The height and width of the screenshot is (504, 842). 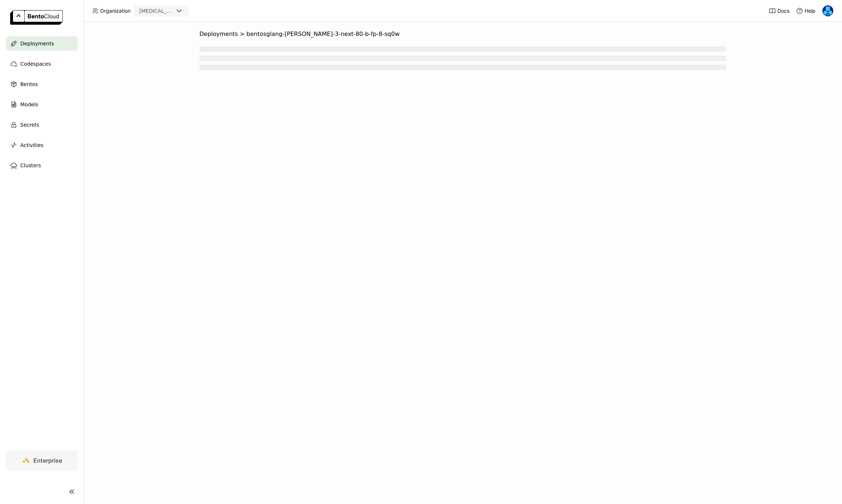 I want to click on span: Enterprise, so click(x=48, y=460).